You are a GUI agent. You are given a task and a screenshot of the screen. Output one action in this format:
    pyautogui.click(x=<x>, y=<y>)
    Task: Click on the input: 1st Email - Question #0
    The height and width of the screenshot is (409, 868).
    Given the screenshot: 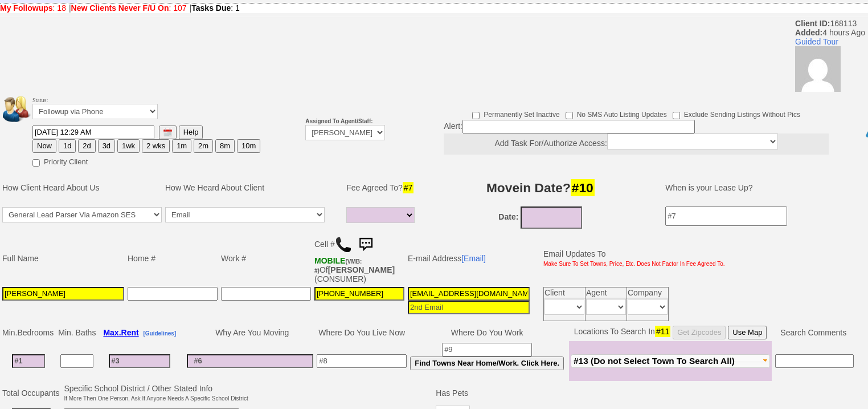 What is the action you would take?
    pyautogui.click(x=469, y=294)
    